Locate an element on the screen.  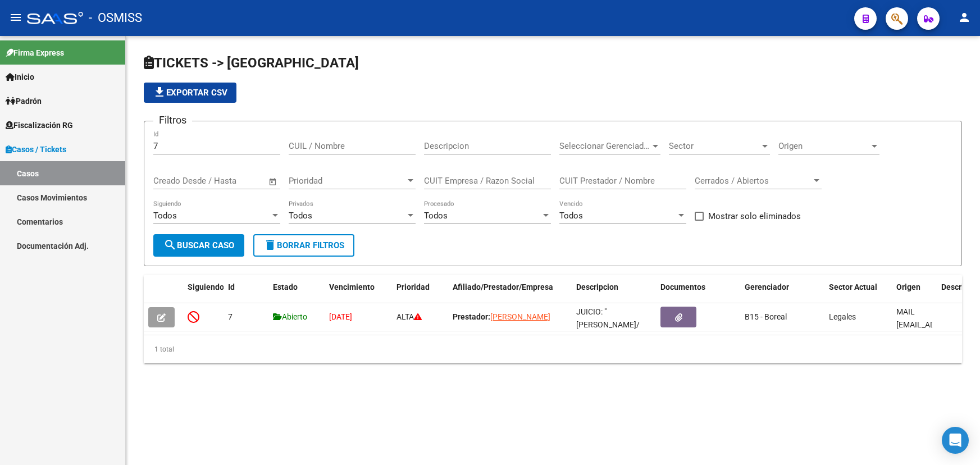
mat-icon: menu is located at coordinates (16, 17).